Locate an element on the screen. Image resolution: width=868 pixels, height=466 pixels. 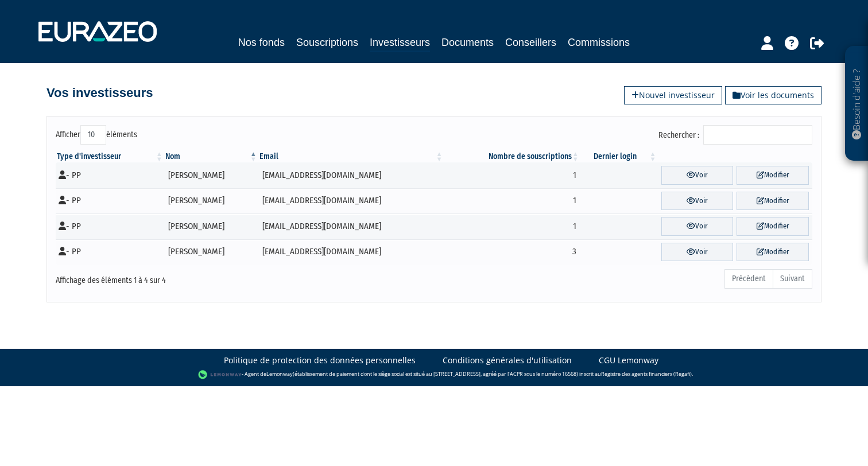
a: Nouvel investisseur is located at coordinates (673, 96).